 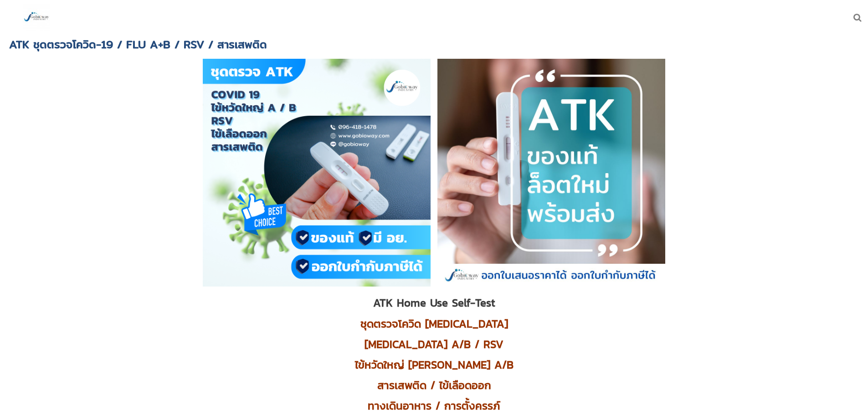 I want to click on span: ATK Home Use Self-Test, so click(x=434, y=302).